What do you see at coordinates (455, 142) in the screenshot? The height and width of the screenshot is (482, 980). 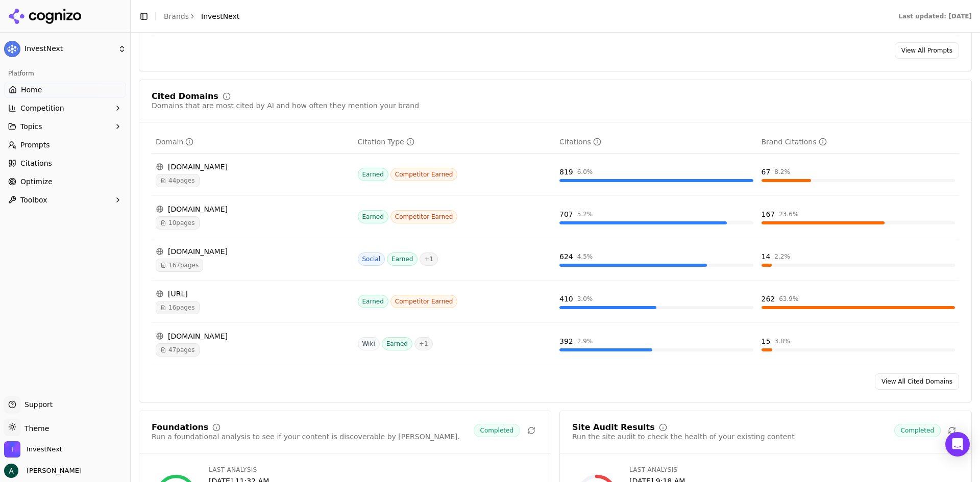 I see `th: citationTypes` at bounding box center [455, 142].